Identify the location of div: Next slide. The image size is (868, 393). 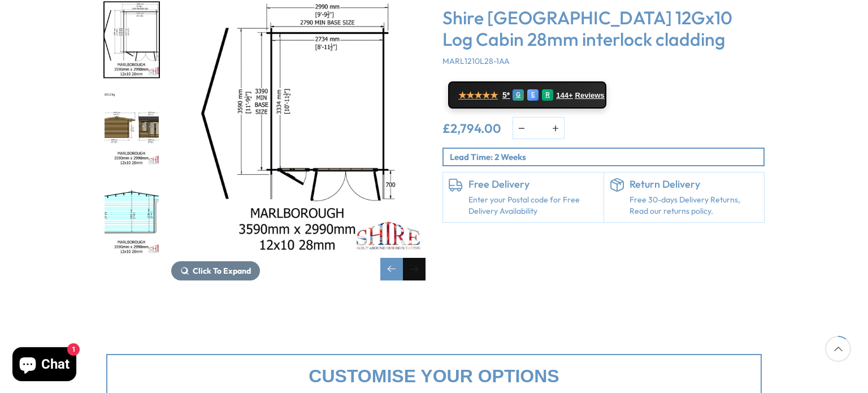
(414, 269).